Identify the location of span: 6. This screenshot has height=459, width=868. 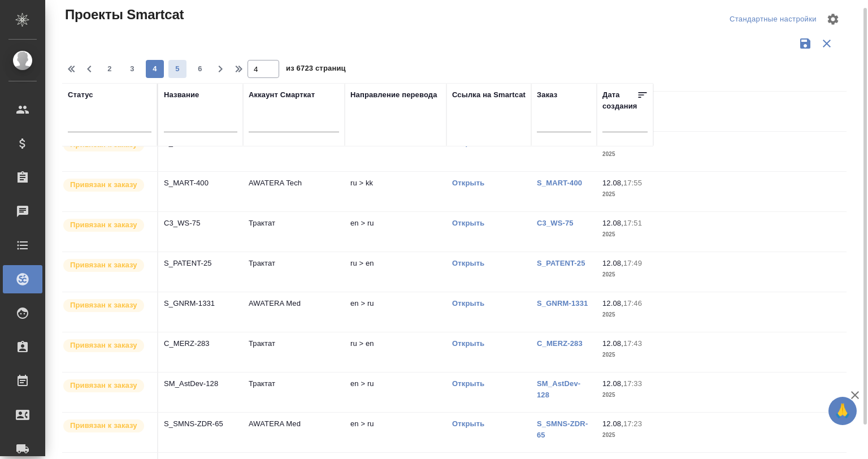
(200, 69).